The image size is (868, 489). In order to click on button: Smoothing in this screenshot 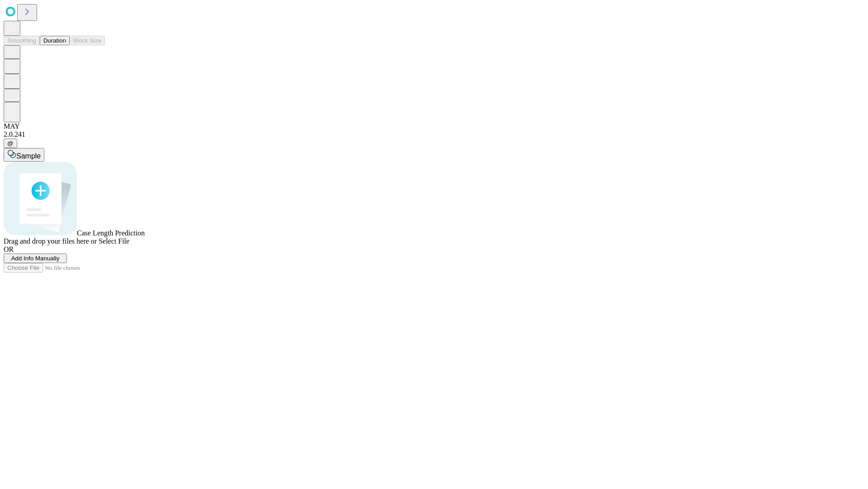, I will do `click(21, 40)`.